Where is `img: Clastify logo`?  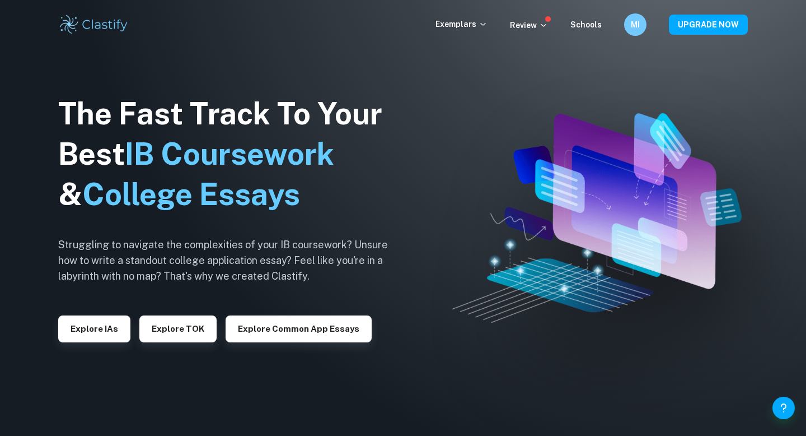
img: Clastify logo is located at coordinates (94, 25).